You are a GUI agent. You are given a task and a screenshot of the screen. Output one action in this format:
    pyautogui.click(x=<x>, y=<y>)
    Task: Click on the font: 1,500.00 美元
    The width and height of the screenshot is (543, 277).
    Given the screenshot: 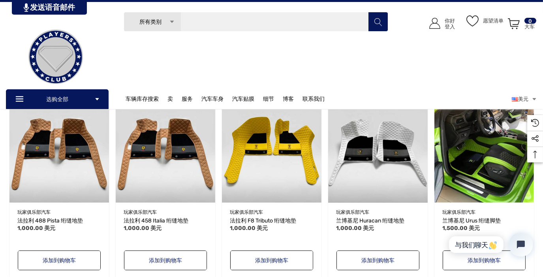 What is the action you would take?
    pyautogui.click(x=462, y=228)
    